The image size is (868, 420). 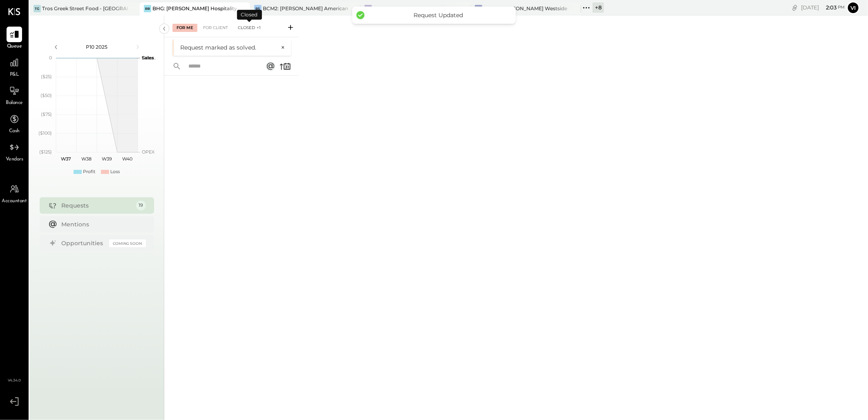 What do you see at coordinates (15, 123) in the screenshot?
I see `a: Cash` at bounding box center [15, 123].